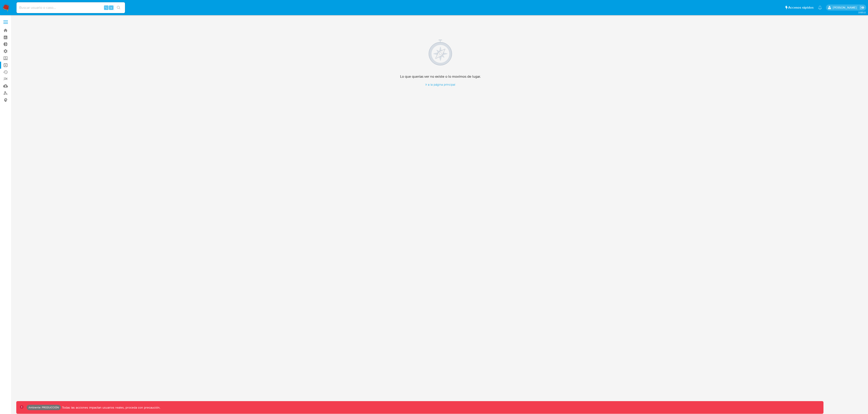 Image resolution: width=868 pixels, height=414 pixels. I want to click on a: Salir, so click(862, 7).